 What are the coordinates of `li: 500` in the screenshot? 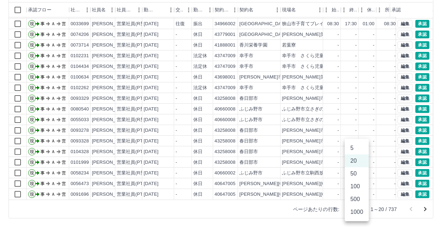 It's located at (357, 199).